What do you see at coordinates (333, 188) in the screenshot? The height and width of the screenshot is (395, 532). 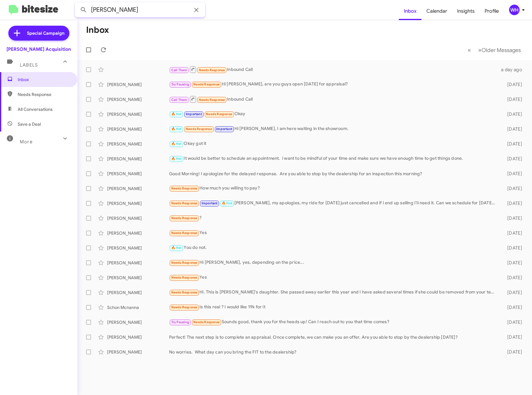 I see `div: How much you willing to pay?` at bounding box center [333, 188].